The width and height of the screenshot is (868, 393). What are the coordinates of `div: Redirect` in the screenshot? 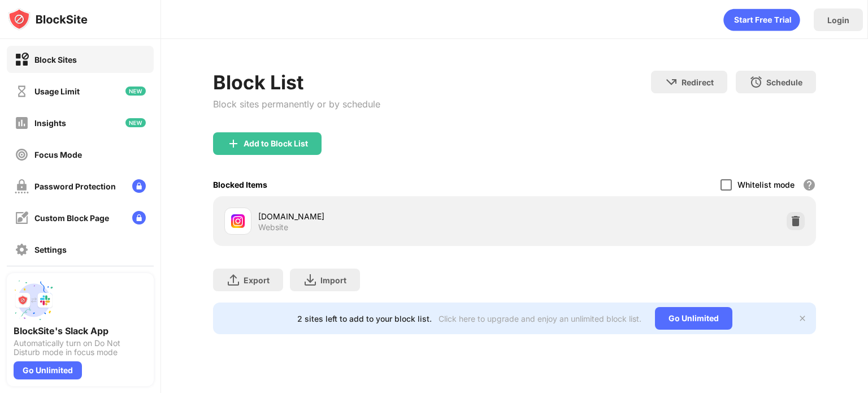 It's located at (697, 82).